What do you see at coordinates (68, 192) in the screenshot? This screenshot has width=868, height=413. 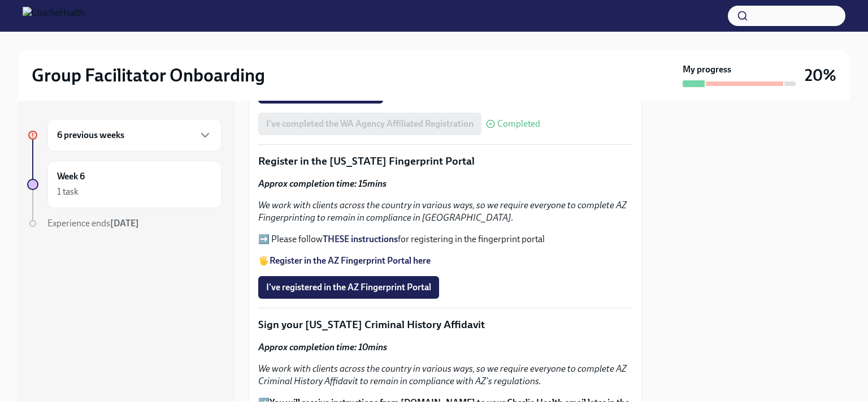 I see `div: 1 task` at bounding box center [68, 192].